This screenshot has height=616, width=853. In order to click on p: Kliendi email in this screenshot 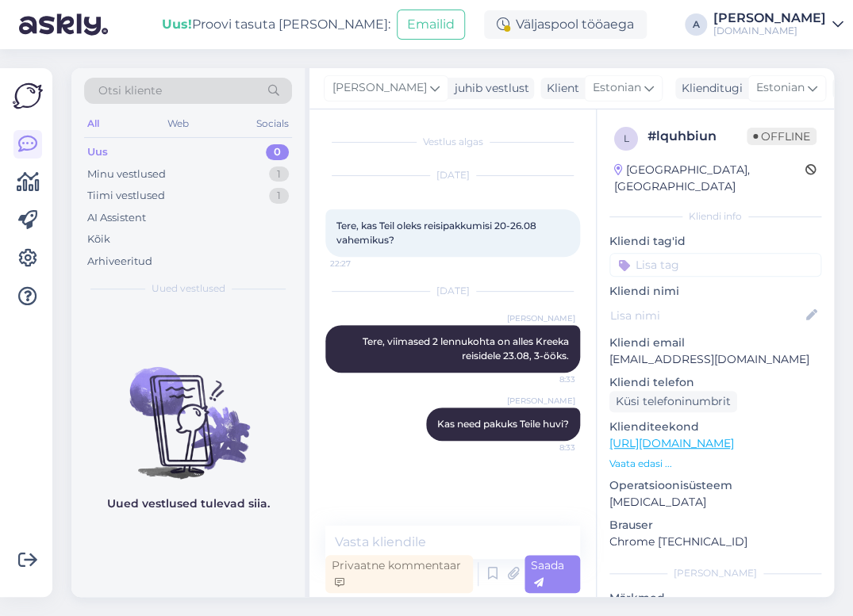, I will do `click(715, 342)`.